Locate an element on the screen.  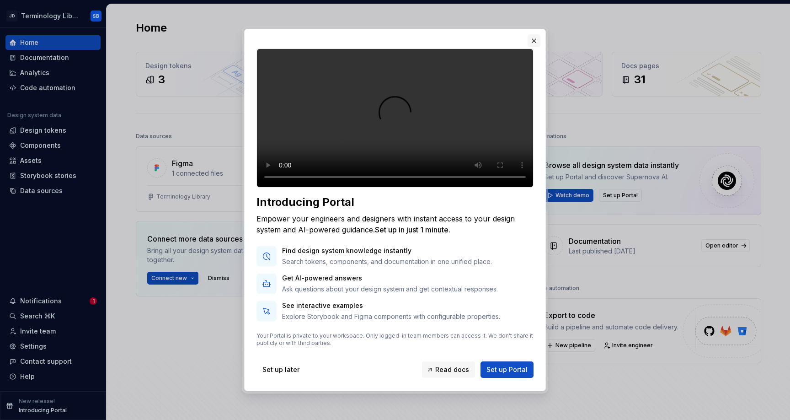
p: Ask questions about your design system and get contextual responses. is located at coordinates (390, 289).